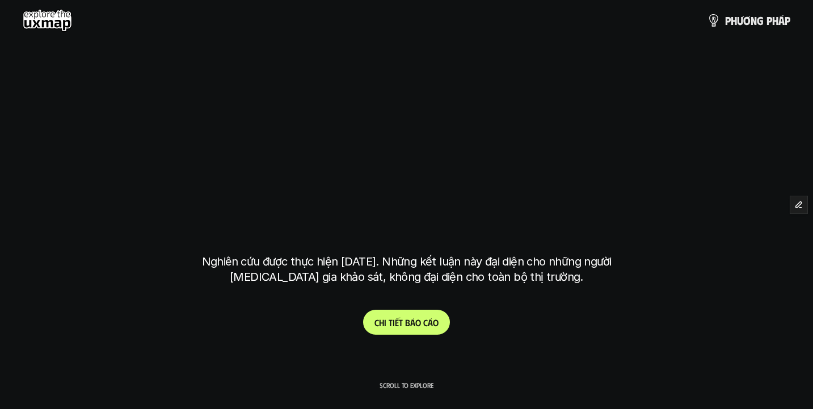 The height and width of the screenshot is (409, 813). I want to click on span: g, so click(761, 20).